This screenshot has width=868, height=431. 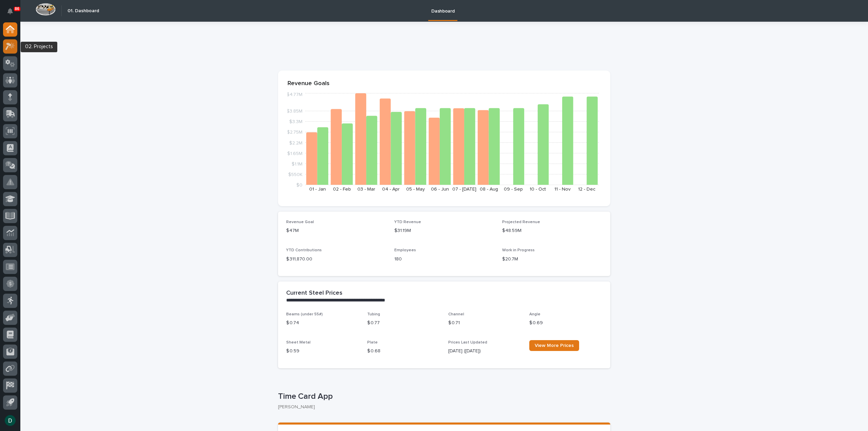 What do you see at coordinates (294, 95) in the screenshot?
I see `tspan: $4.77M` at bounding box center [294, 95].